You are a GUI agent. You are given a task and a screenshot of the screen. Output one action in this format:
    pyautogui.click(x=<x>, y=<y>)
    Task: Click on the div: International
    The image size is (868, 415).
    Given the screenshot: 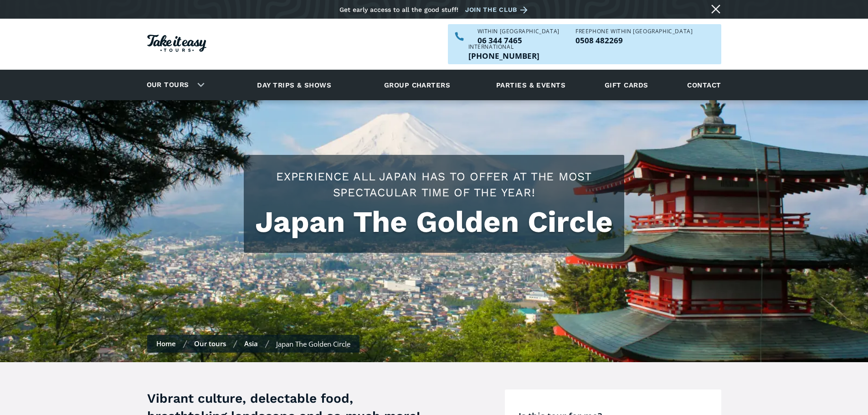 What is the action you would take?
    pyautogui.click(x=504, y=47)
    